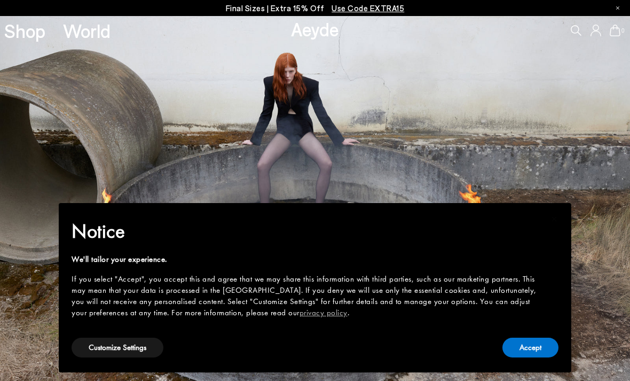 The height and width of the screenshot is (381, 630). What do you see at coordinates (307, 231) in the screenshot?
I see `h2: Notice` at bounding box center [307, 231].